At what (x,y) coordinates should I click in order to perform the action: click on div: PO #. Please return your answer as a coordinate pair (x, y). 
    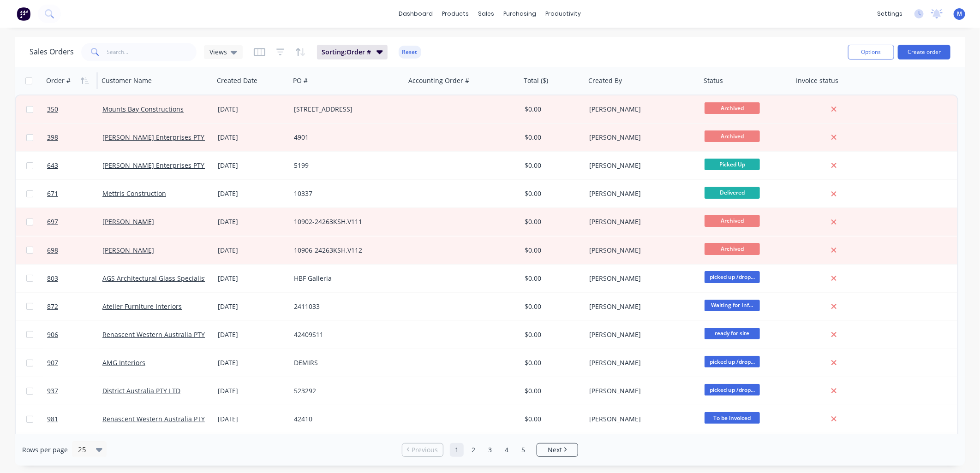
    Looking at the image, I should click on (300, 81).